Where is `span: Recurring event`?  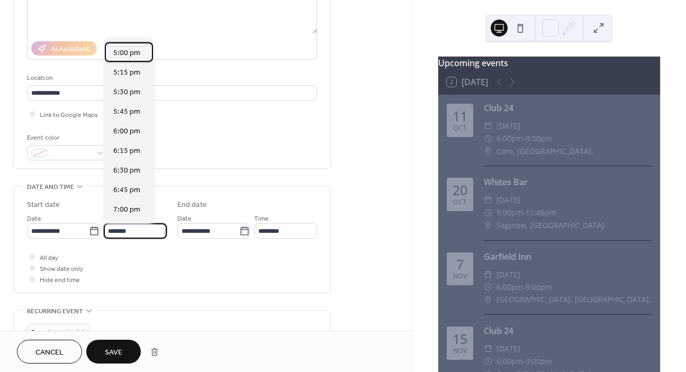 span: Recurring event is located at coordinates (55, 311).